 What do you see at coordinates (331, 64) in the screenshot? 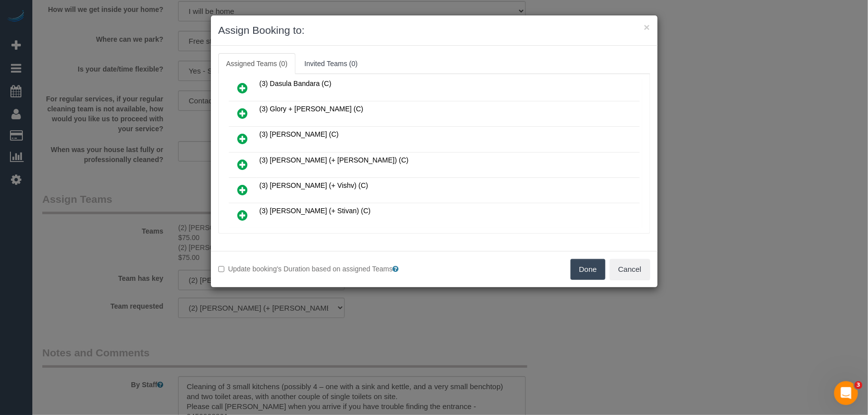
I see `a: Invited Teams (0)` at bounding box center [331, 64].